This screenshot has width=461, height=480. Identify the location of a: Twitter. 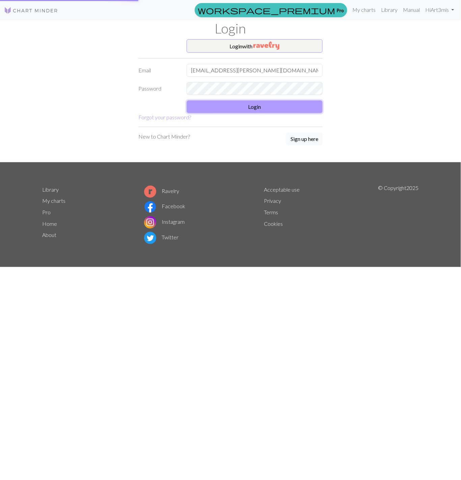
(161, 237).